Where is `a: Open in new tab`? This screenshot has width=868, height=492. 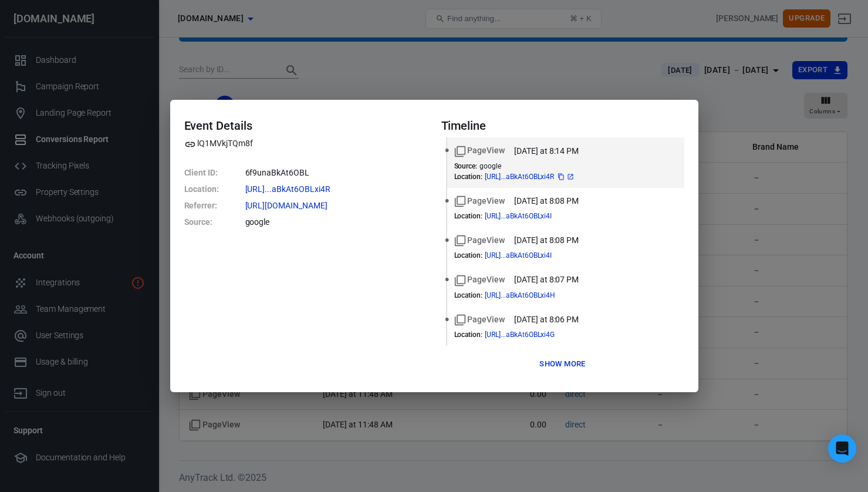 a: Open in new tab is located at coordinates (571, 177).